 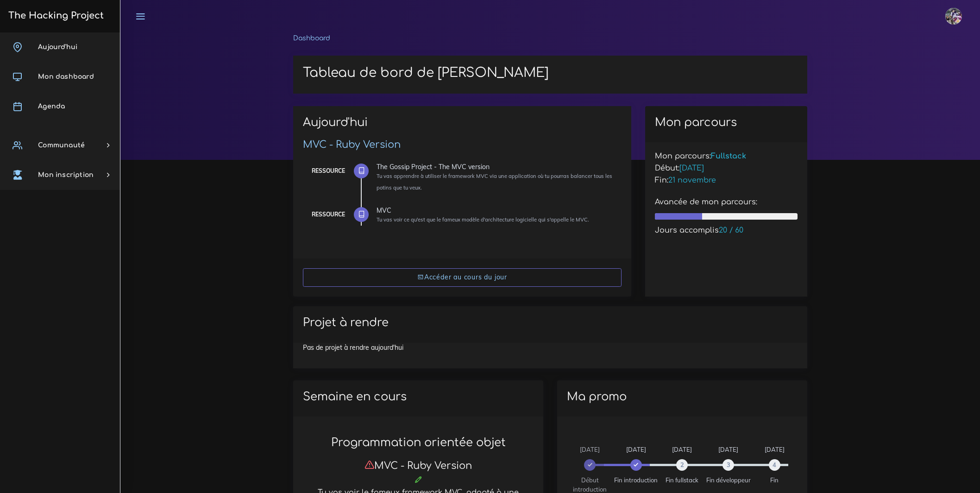 What do you see at coordinates (550, 323) in the screenshot?
I see `h2: Projet à rendre` at bounding box center [550, 323].